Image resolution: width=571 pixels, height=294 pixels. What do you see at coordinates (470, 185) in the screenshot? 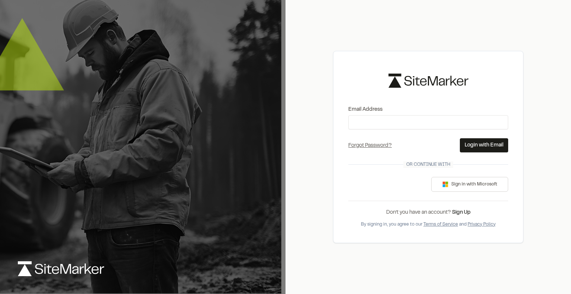
I see `button: Sign in with Microsoft` at bounding box center [470, 185].